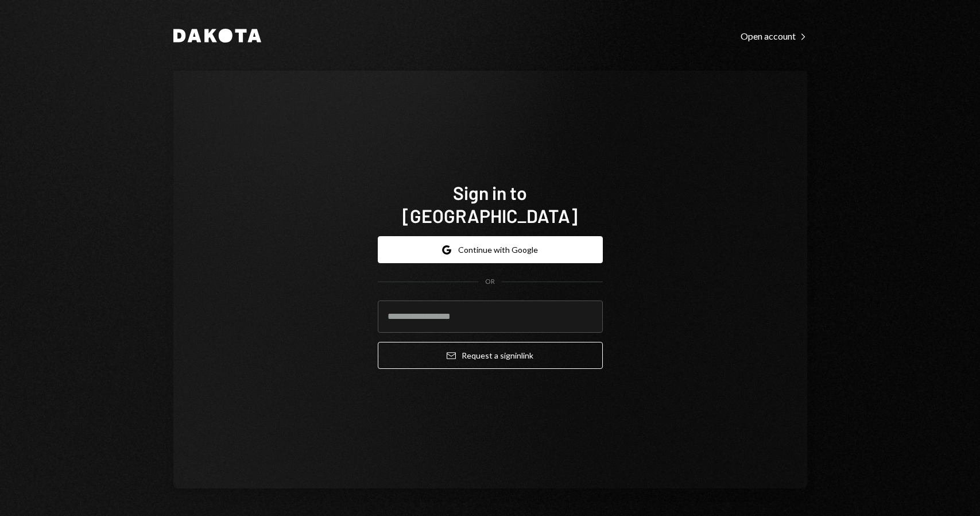 The height and width of the screenshot is (516, 980). Describe the element at coordinates (490, 355) in the screenshot. I see `button: Request a signinlink` at that location.